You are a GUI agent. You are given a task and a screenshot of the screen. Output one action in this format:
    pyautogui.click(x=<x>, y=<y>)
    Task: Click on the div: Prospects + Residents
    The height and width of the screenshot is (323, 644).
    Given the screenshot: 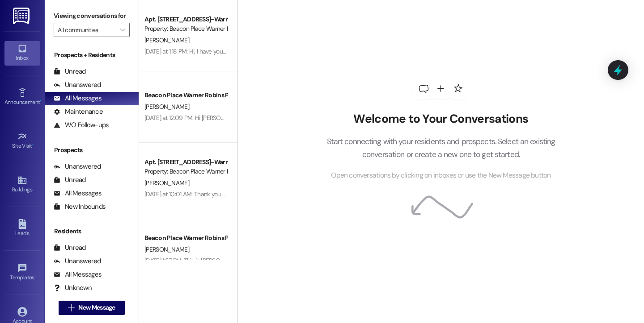 What is the action you would take?
    pyautogui.click(x=92, y=55)
    